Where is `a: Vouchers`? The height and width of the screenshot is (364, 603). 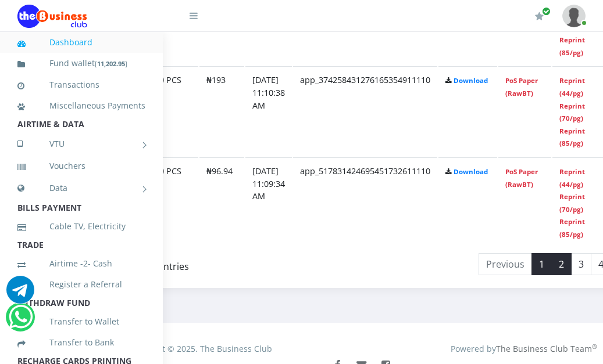
a: Vouchers is located at coordinates (81, 166).